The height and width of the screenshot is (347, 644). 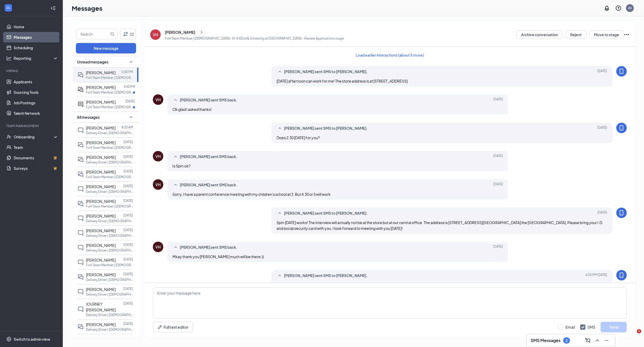 I want to click on button: ComposeMessage, so click(x=588, y=340).